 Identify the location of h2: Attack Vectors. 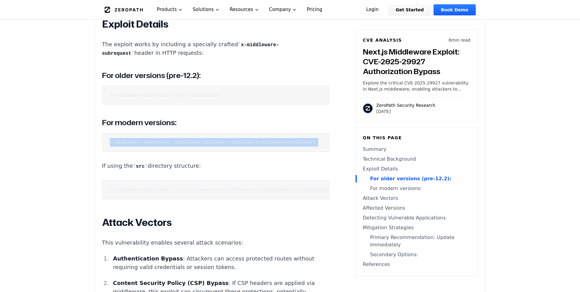
(216, 222).